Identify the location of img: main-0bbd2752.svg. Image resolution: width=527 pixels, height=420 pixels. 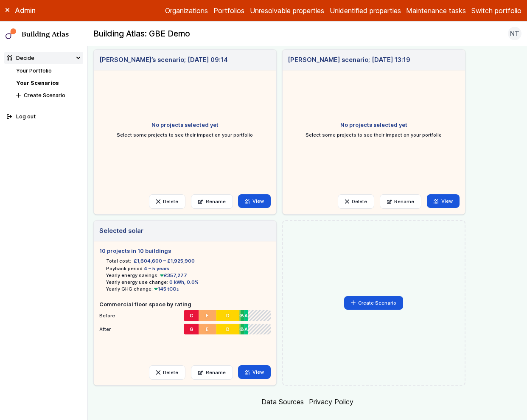
(11, 34).